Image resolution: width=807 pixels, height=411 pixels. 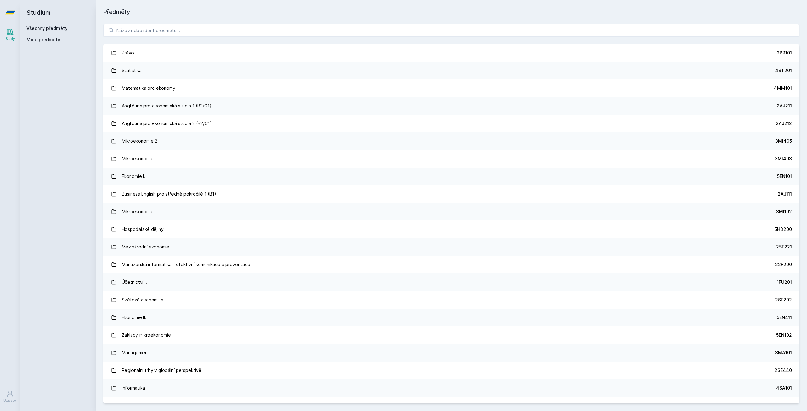 I want to click on a: Všechny předměty, so click(x=47, y=28).